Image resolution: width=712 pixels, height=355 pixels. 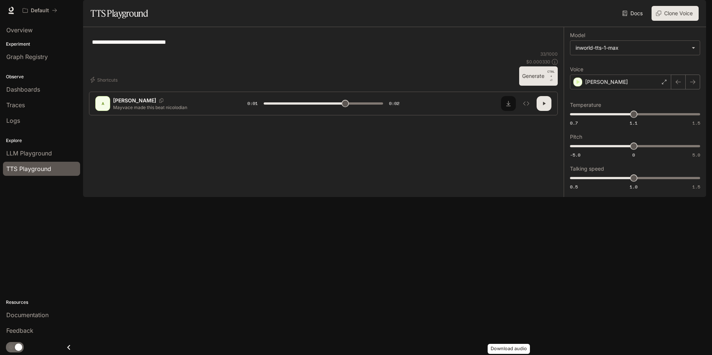 I want to click on p: Model, so click(x=577, y=35).